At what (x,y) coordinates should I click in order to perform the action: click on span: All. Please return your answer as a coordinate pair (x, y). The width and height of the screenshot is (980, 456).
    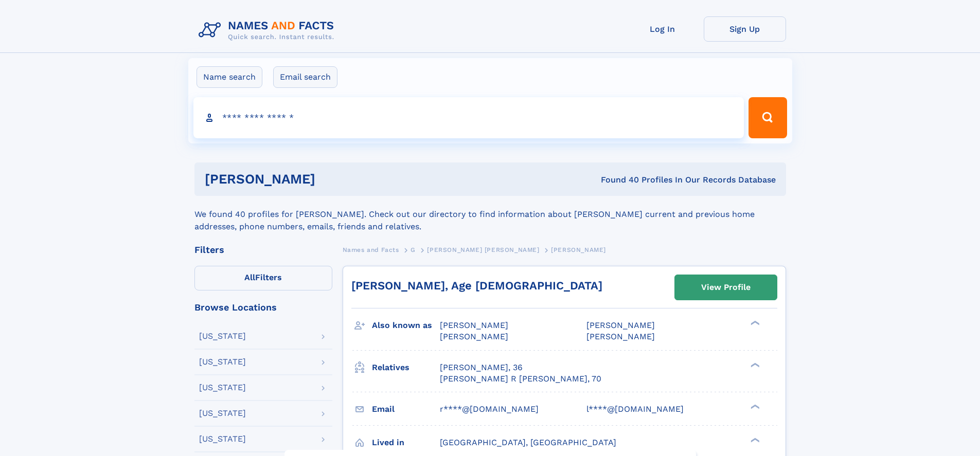
    Looking at the image, I should click on (249, 278).